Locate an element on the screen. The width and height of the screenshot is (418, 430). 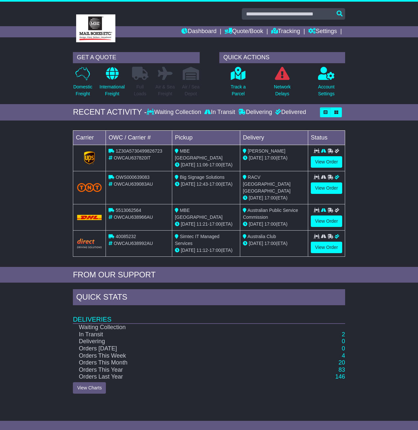
td: Carrier is located at coordinates (90, 137).